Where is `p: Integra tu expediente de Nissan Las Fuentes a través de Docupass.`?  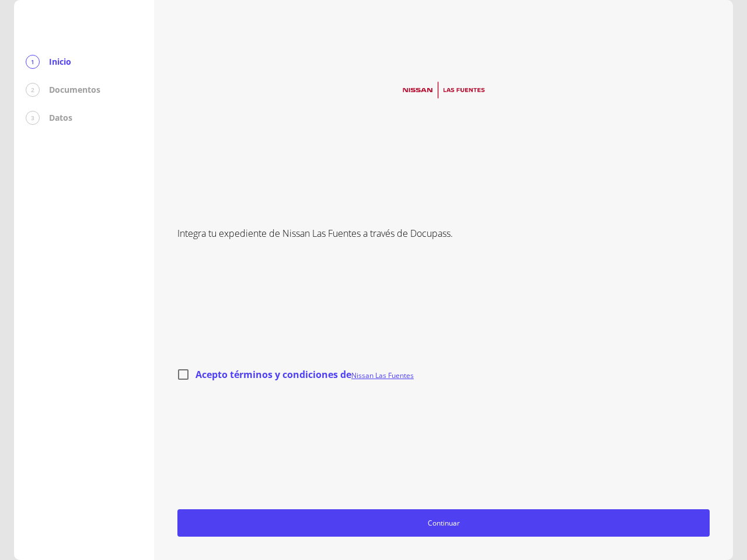 p: Integra tu expediente de Nissan Las Fuentes a través de Docupass. is located at coordinates (443, 233).